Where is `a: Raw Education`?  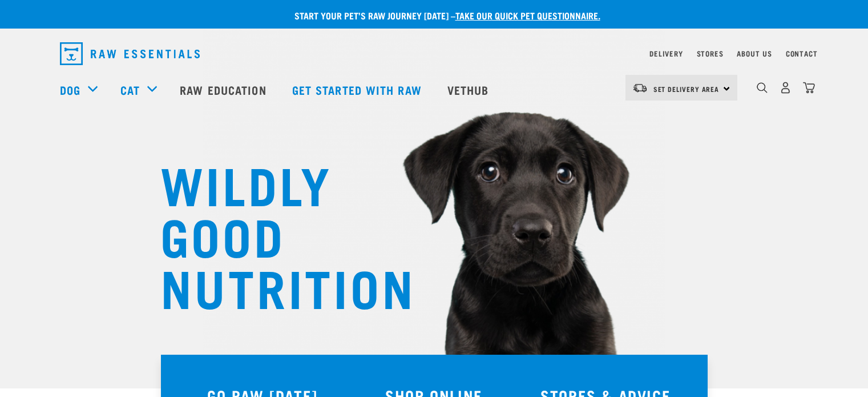
a: Raw Education is located at coordinates (224, 90).